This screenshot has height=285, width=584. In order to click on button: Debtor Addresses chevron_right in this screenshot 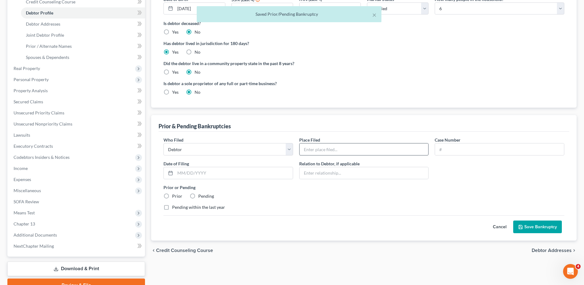, I will do `click(554, 250)`.